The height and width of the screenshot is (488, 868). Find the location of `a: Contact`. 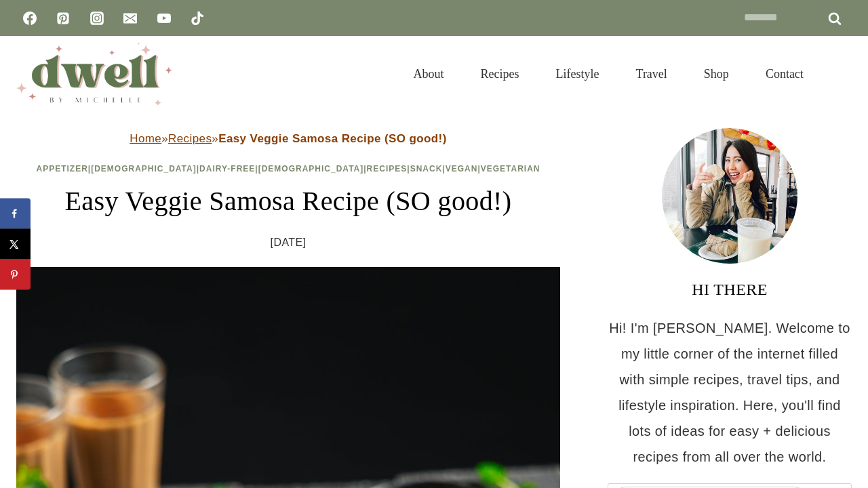

a: Contact is located at coordinates (785, 74).